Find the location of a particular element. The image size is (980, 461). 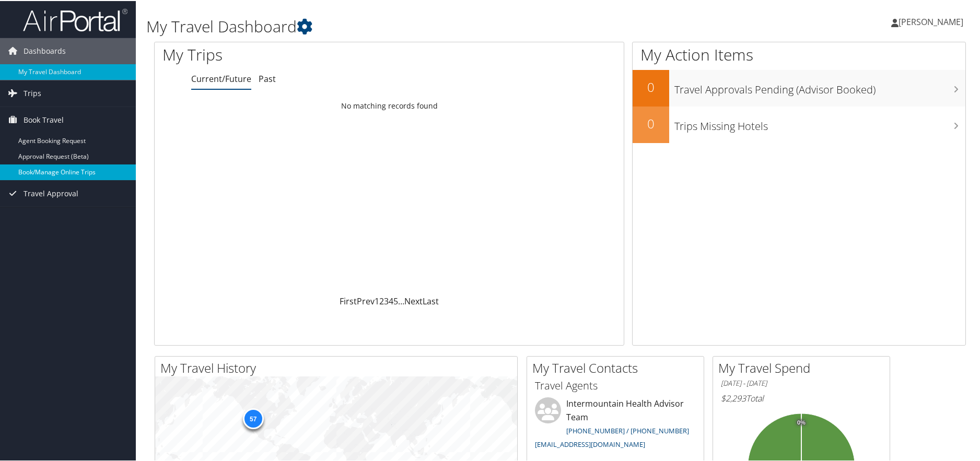

a: Past is located at coordinates (267, 78).